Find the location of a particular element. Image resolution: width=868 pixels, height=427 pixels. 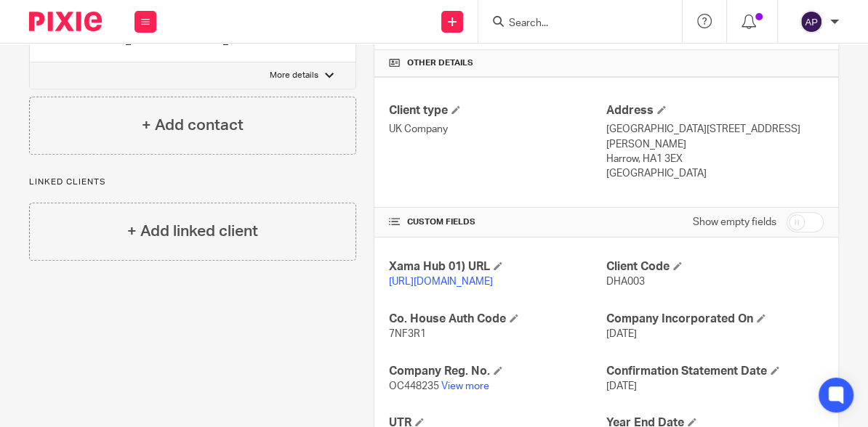

h4: Co. House Auth Code is located at coordinates (497, 319).